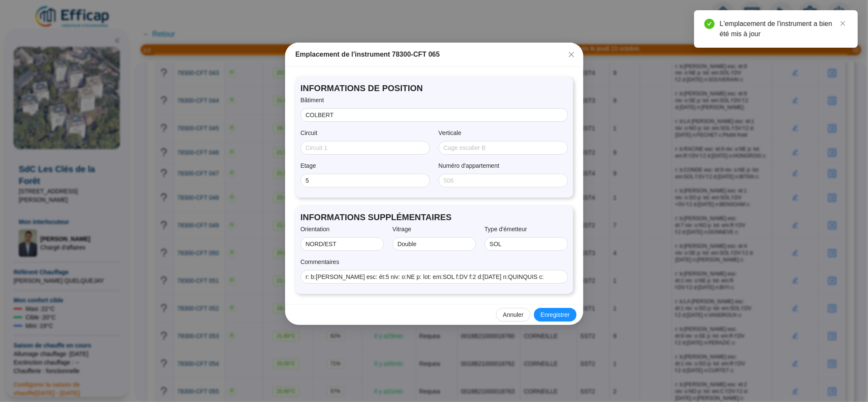  Describe the element at coordinates (341, 244) in the screenshot. I see `input: Orientation` at that location.